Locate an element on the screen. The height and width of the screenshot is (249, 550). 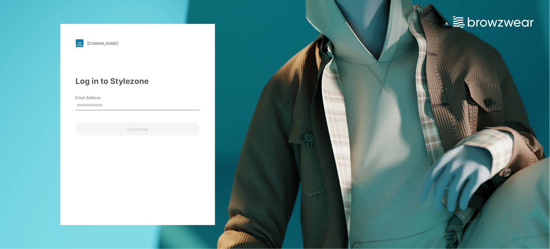
img: stylezone-logo.562084cfcfab977791bfbf7441f1a819.svg is located at coordinates (80, 43).